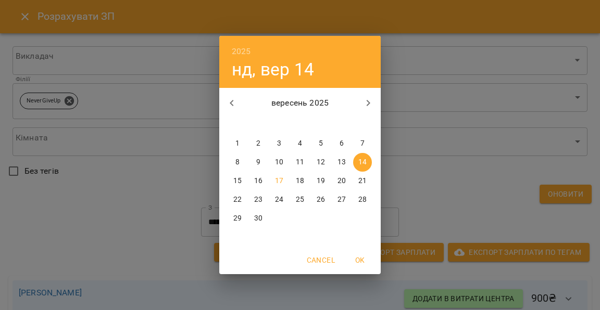 Image resolution: width=600 pixels, height=310 pixels. What do you see at coordinates (342, 181) in the screenshot?
I see `button: 20` at bounding box center [342, 181].